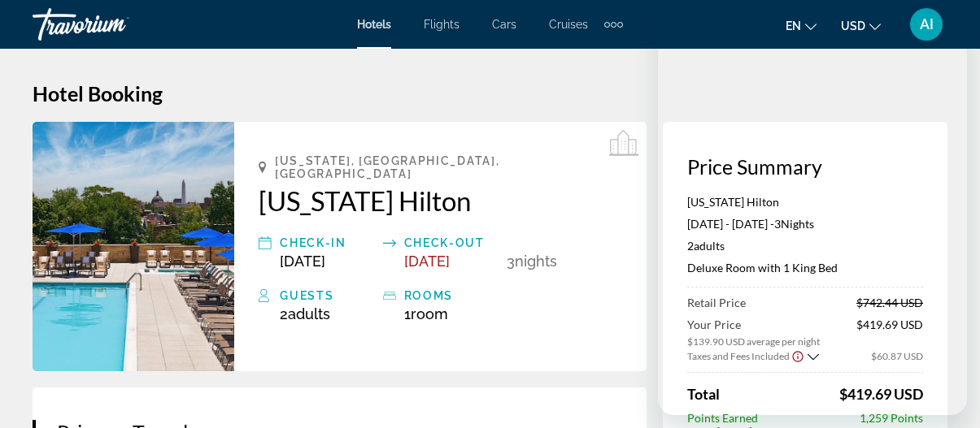 The width and height of the screenshot is (980, 428). Describe the element at coordinates (926, 24) in the screenshot. I see `button: User Menu` at that location.